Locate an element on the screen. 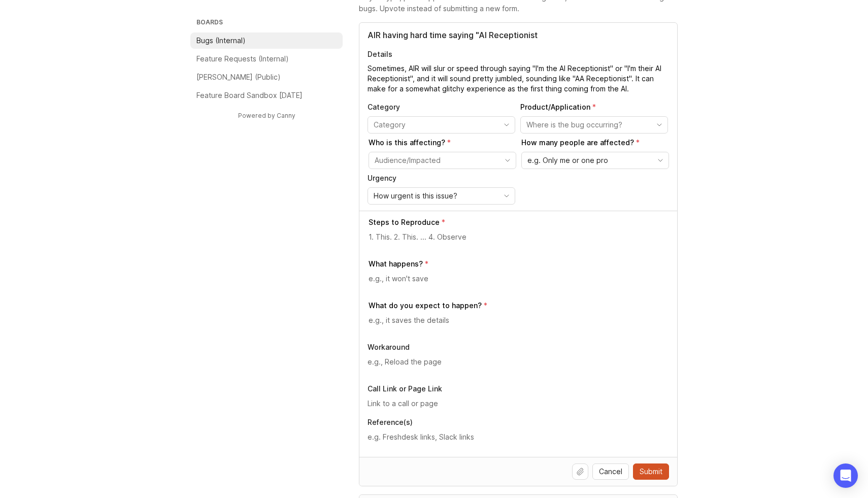  input: Where is the bug occurring? is located at coordinates (588, 125).